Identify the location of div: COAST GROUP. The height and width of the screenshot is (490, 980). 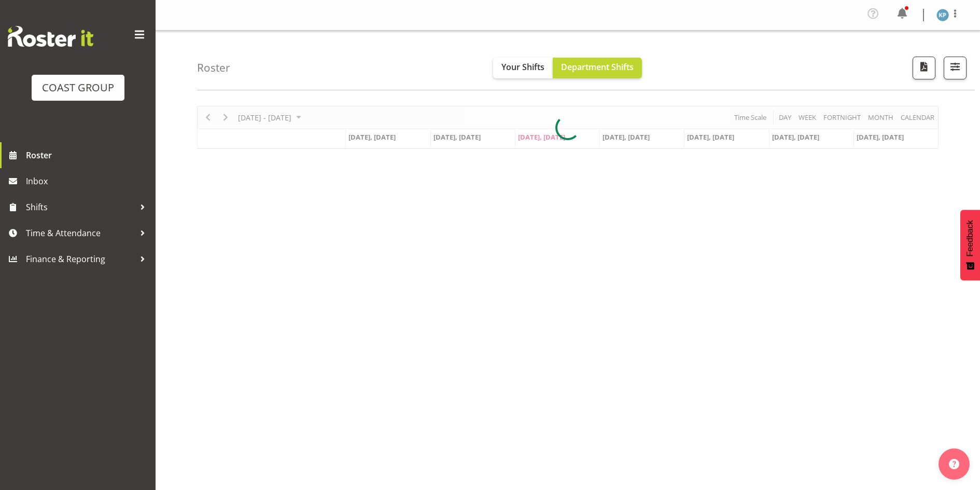
(77, 88).